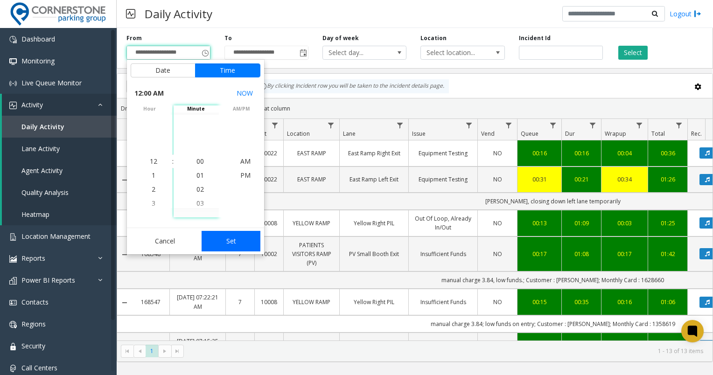 The width and height of the screenshot is (713, 375). I want to click on a: Quality Analysis, so click(59, 192).